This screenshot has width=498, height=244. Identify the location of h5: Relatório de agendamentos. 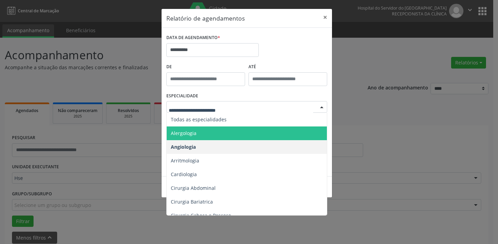
(206, 18).